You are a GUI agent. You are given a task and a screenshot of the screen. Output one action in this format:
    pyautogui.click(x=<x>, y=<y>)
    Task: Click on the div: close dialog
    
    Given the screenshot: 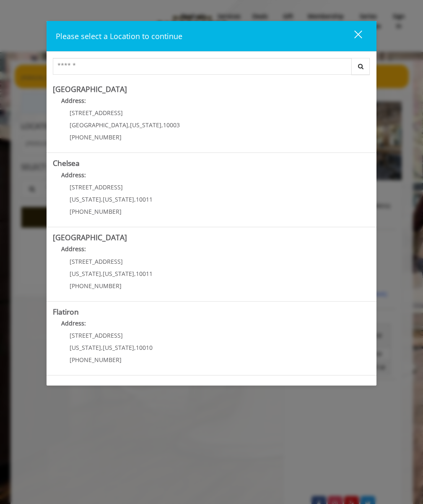 What is the action you would take?
    pyautogui.click(x=353, y=36)
    